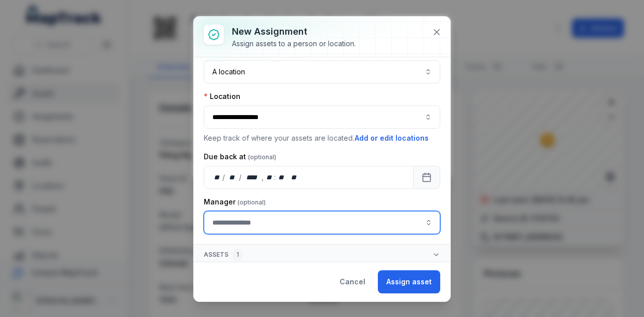 The height and width of the screenshot is (317, 644). I want to click on div: hour,, so click(269, 178).